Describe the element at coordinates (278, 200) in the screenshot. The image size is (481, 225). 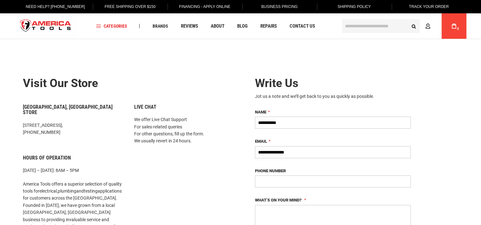
I see `span: What’s on your mind?` at that location.